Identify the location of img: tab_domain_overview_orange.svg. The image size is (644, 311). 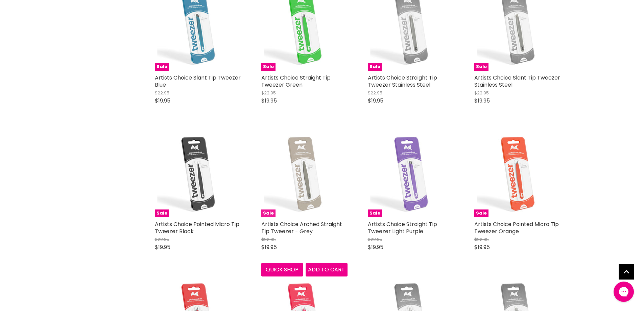
(21, 42).